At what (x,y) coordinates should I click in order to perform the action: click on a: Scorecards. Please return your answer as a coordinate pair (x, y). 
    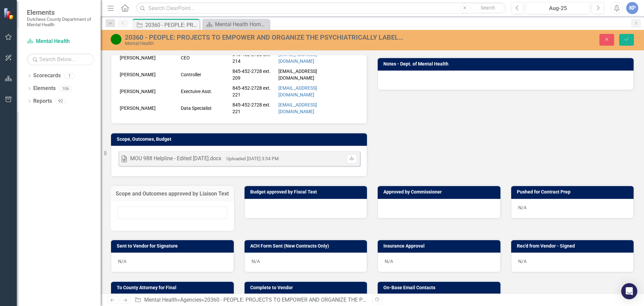
    Looking at the image, I should click on (47, 76).